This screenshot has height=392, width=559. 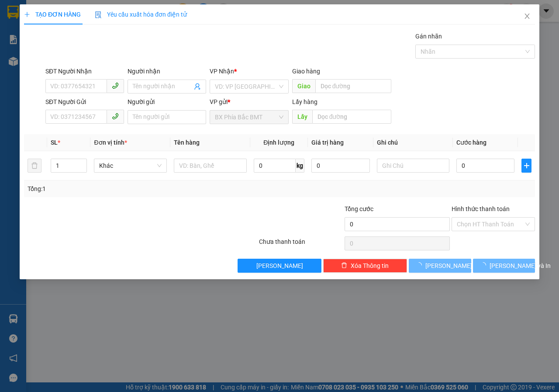 I want to click on span: BX Phía Bắc BMT, so click(x=249, y=117).